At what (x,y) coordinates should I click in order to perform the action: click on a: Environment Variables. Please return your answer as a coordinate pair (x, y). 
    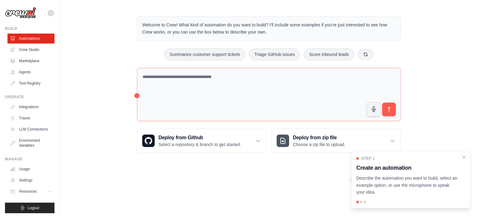
    Looking at the image, I should click on (31, 143).